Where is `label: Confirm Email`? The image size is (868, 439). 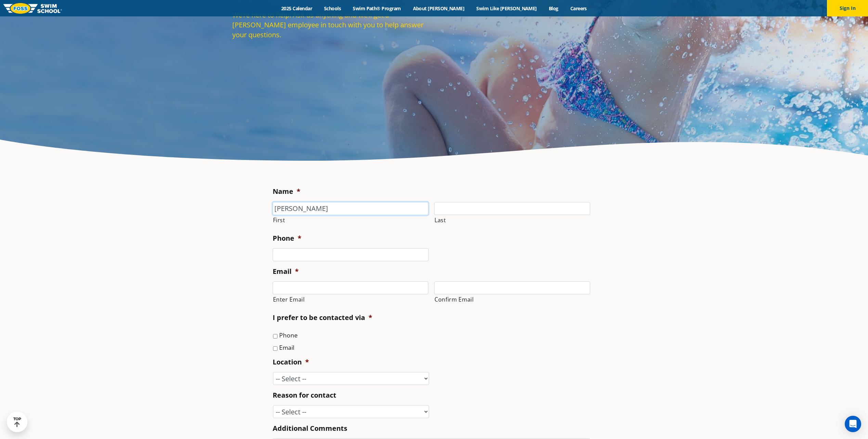
label: Confirm Email is located at coordinates (512, 300).